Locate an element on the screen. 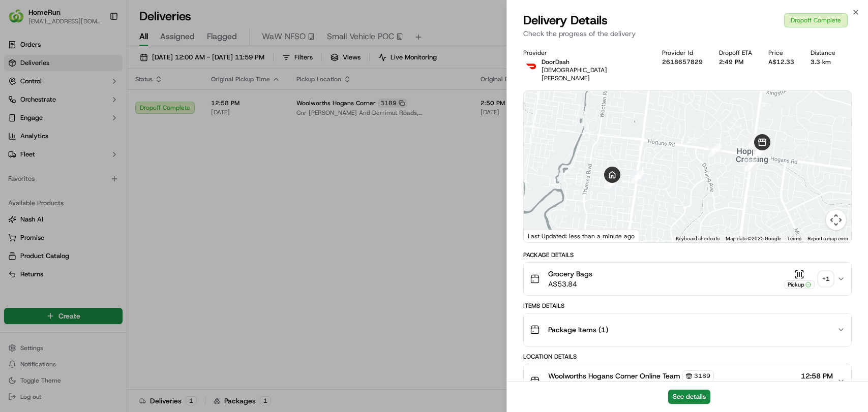  span: Grocery Bags is located at coordinates (570, 274).